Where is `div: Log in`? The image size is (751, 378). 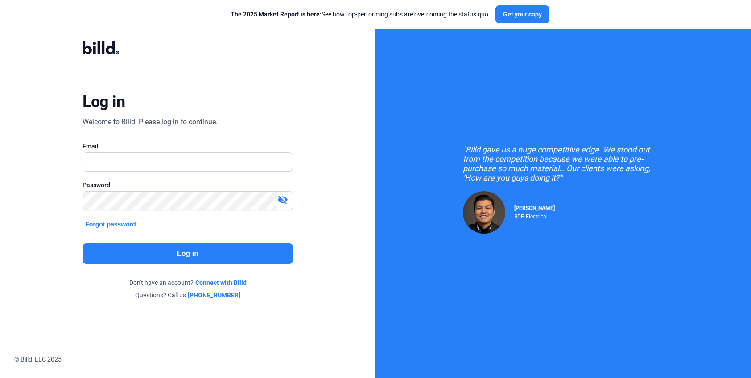 div: Log in is located at coordinates (103, 102).